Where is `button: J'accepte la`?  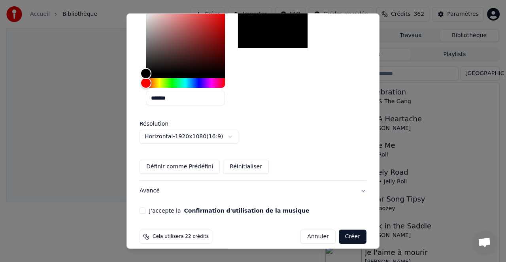 button: J'accepte la is located at coordinates (246, 211).